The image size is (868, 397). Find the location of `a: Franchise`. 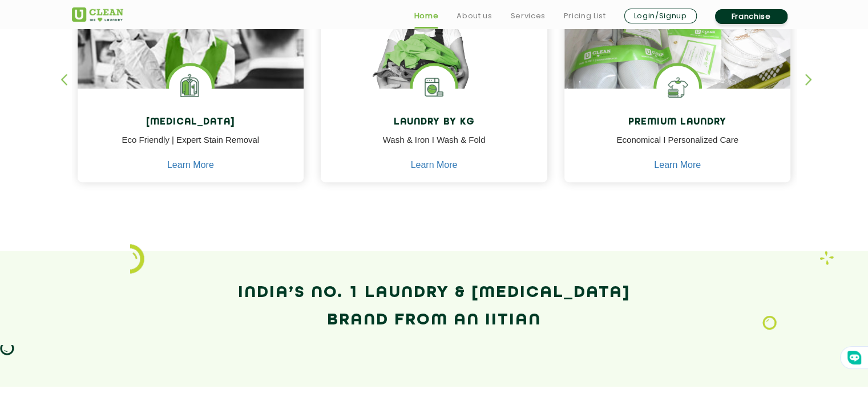

a: Franchise is located at coordinates (751, 16).